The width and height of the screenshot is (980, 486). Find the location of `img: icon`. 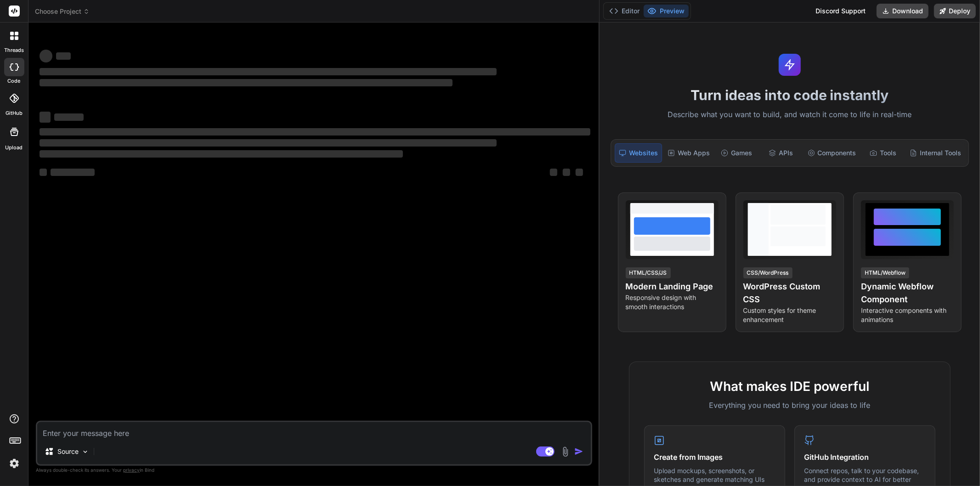

img: icon is located at coordinates (579, 452).